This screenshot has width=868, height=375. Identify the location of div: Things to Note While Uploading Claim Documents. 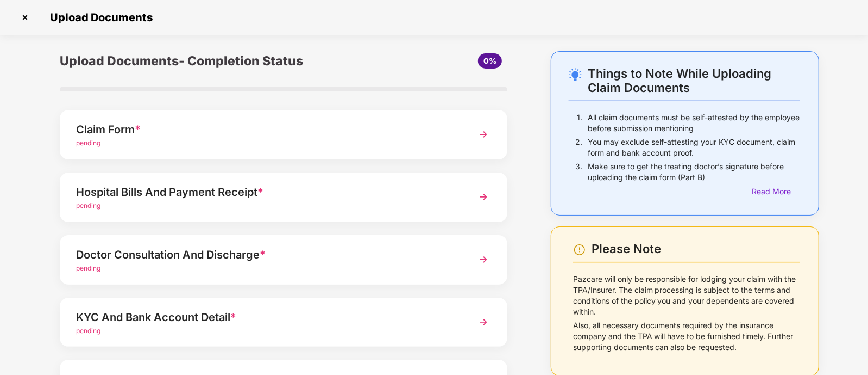
(694, 80).